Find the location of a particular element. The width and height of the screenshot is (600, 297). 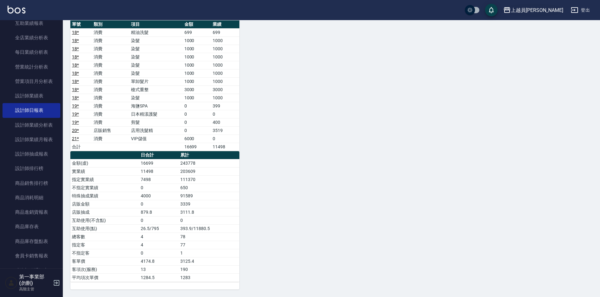

p: 高階主管 is located at coordinates (35, 289).